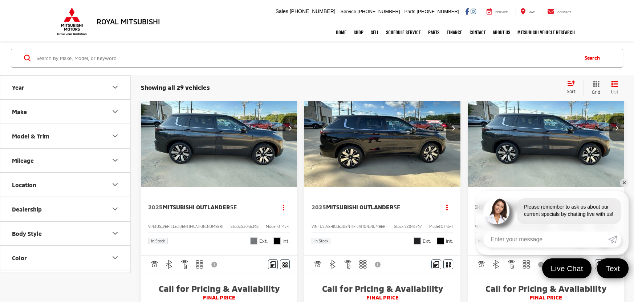 The width and height of the screenshot is (634, 302). I want to click on button: List View, so click(614, 87).